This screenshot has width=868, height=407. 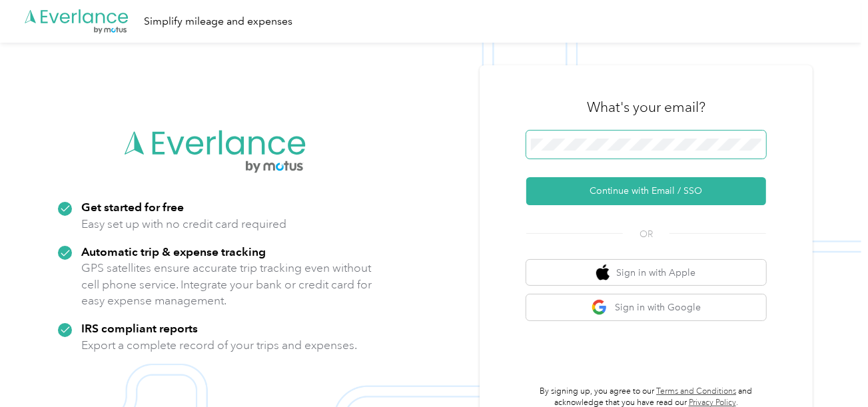 I want to click on p: Easy set up with no credit card required, so click(x=184, y=224).